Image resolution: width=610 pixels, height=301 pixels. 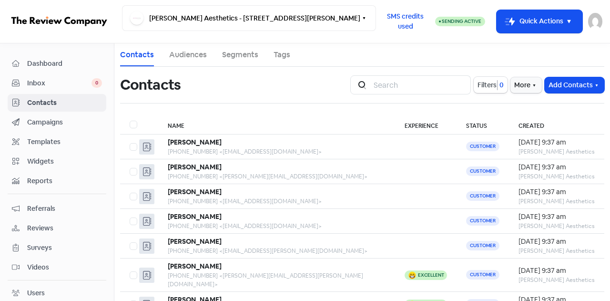 What do you see at coordinates (188, 55) in the screenshot?
I see `a: Audiences` at bounding box center [188, 55].